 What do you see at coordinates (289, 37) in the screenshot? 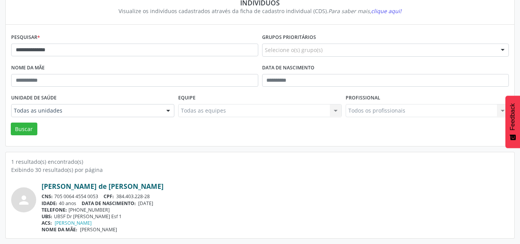
I see `label: Grupos prioritários` at bounding box center [289, 37].